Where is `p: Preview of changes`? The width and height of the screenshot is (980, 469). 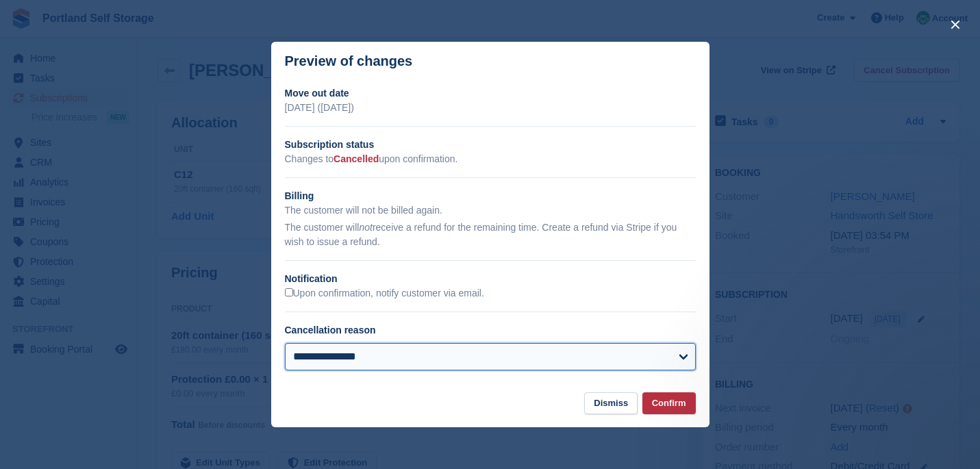
p: Preview of changes is located at coordinates (348, 61).